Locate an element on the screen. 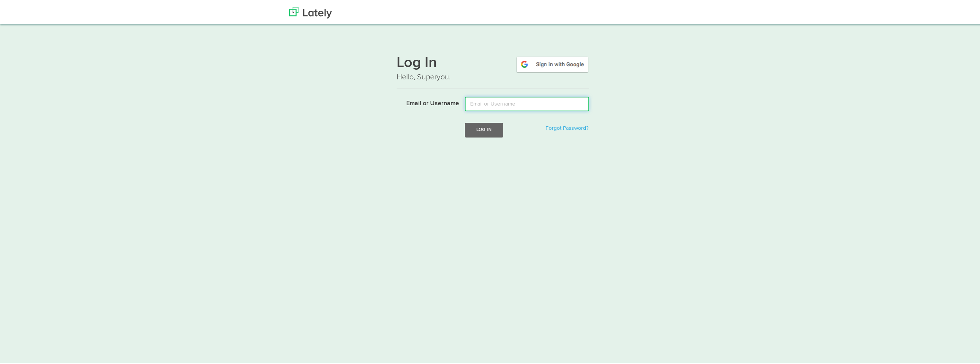 Image resolution: width=980 pixels, height=364 pixels. img: google-signin.png is located at coordinates (552, 63).